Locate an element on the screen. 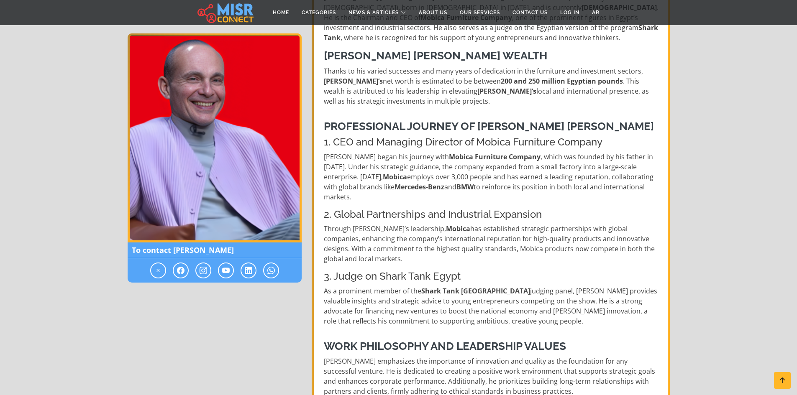 The width and height of the screenshot is (797, 395). a: Home is located at coordinates (281, 13).